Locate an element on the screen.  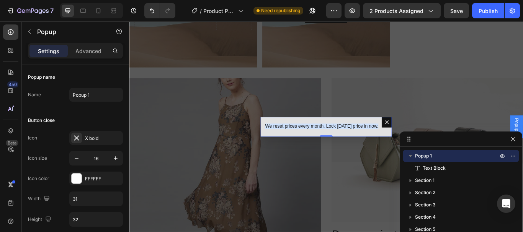
div: Button close is located at coordinates (41, 121).